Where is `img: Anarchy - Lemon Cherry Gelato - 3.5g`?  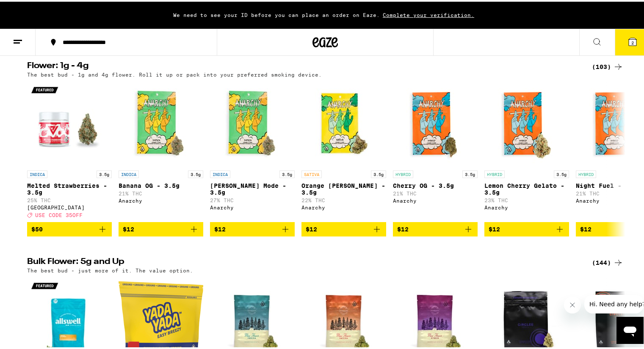
img: Anarchy - Lemon Cherry Gelato - 3.5g is located at coordinates (527, 122).